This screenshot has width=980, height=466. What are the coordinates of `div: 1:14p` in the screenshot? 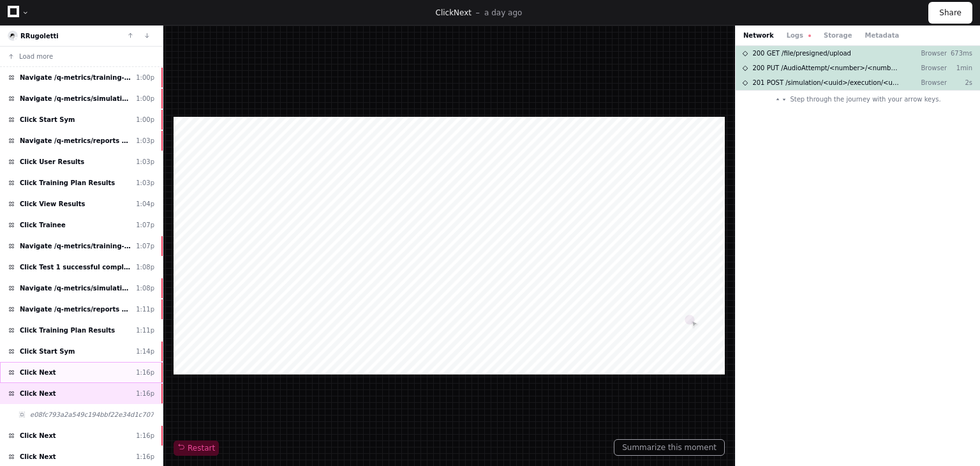 It's located at (145, 351).